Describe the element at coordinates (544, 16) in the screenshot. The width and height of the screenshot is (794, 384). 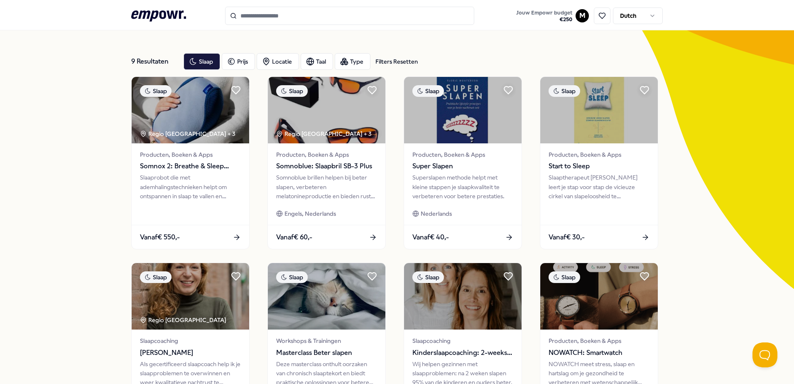
I see `button: Jouw Empowr budget€250` at that location.